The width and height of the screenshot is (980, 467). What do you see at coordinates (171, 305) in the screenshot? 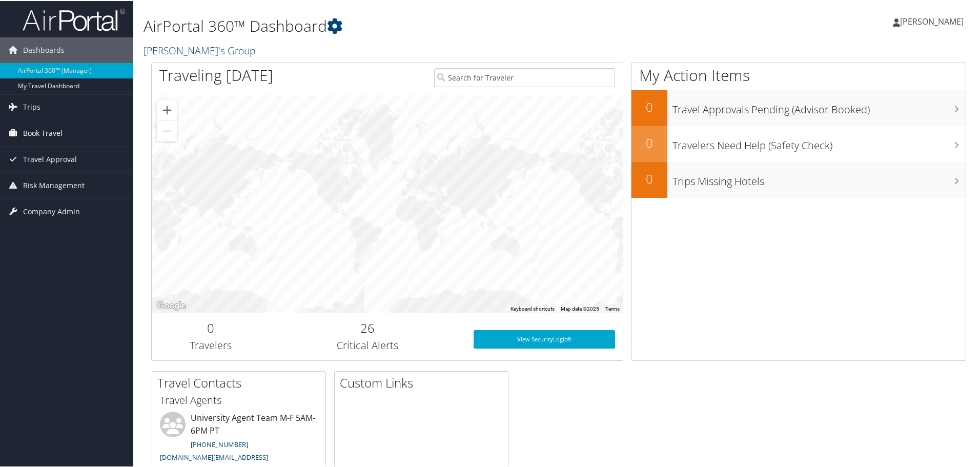
I see `img: Google` at bounding box center [171, 305].